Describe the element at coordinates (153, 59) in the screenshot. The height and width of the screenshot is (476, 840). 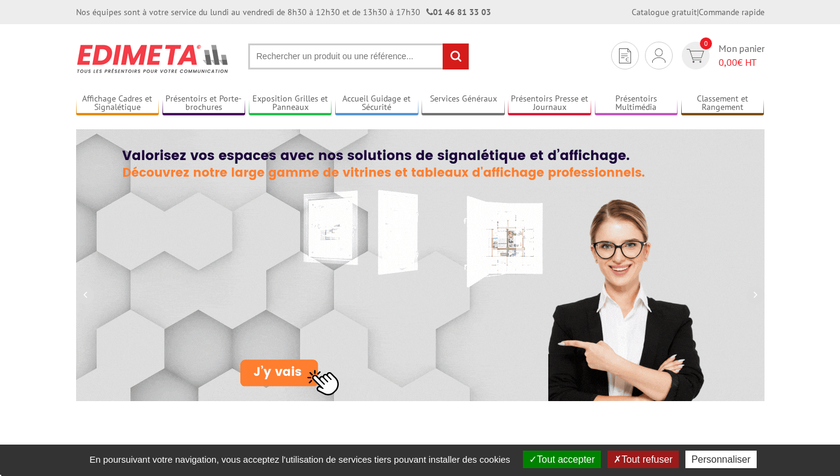
I see `img: Présentoir, panneau, stand - Edimeta - PLV, affichage, mobilier bureau, entreprise` at that location.